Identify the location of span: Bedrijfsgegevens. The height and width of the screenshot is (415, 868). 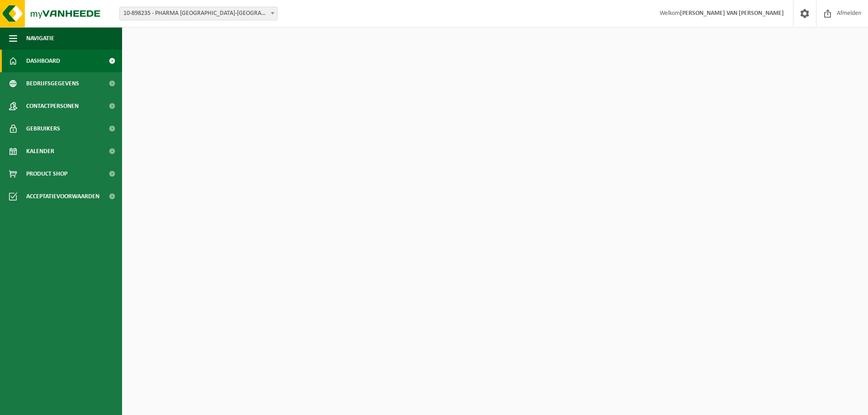
(52, 84).